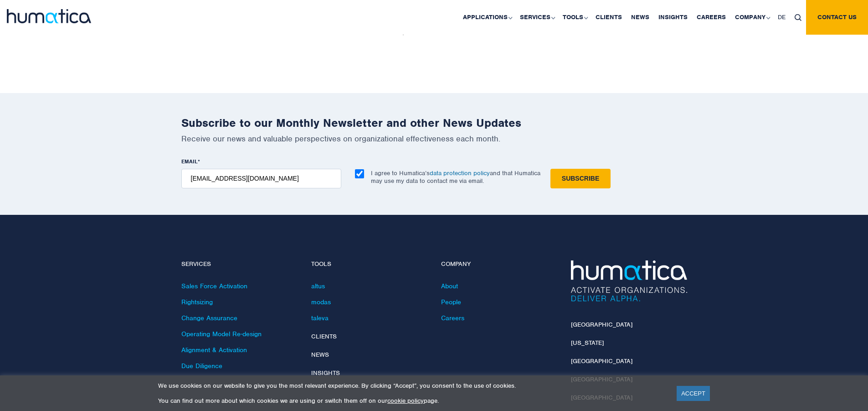 The height and width of the screenshot is (411, 868). I want to click on a: data protection policy, so click(460, 173).